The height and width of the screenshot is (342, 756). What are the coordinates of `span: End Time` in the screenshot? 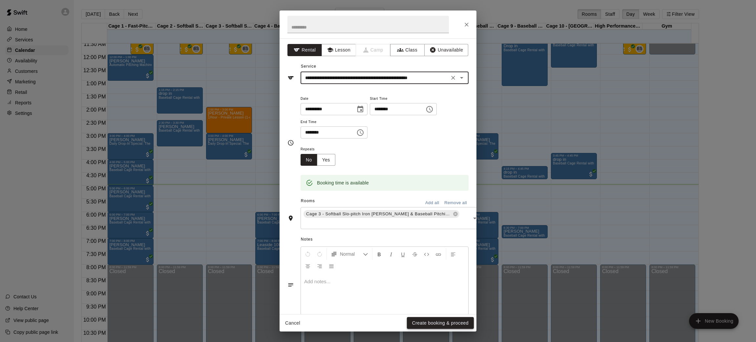 It's located at (334, 122).